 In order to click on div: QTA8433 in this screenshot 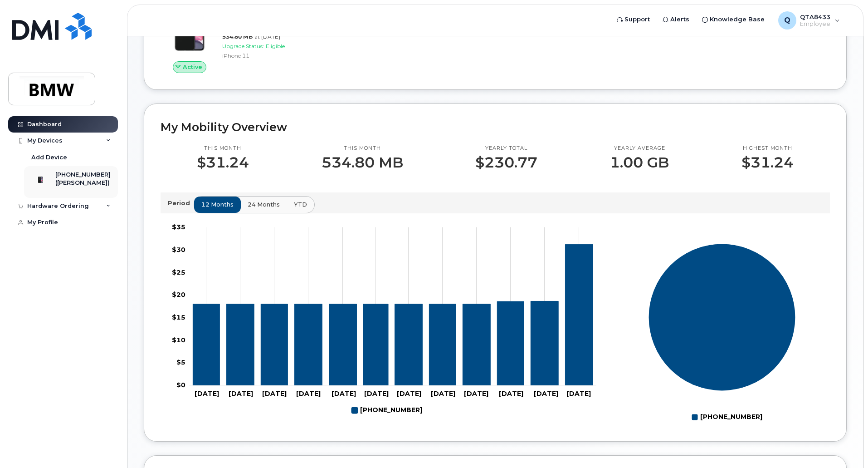, I will do `click(809, 20)`.